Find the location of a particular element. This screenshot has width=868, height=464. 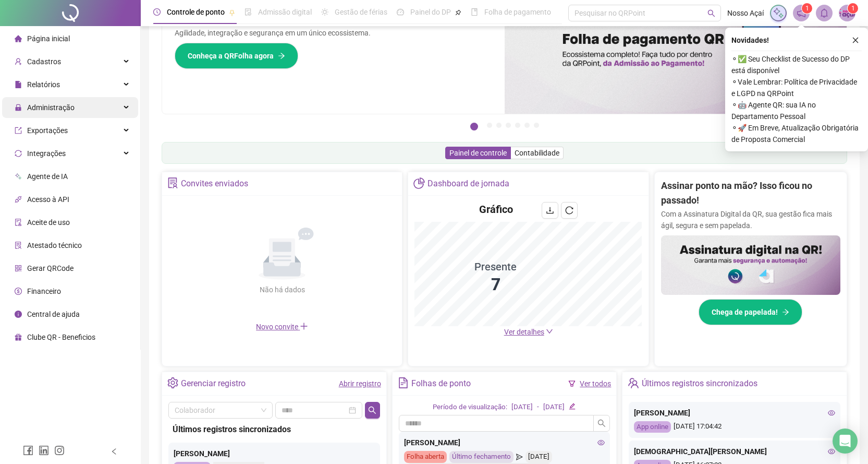

button: Chega de papelada! is located at coordinates (750, 312).